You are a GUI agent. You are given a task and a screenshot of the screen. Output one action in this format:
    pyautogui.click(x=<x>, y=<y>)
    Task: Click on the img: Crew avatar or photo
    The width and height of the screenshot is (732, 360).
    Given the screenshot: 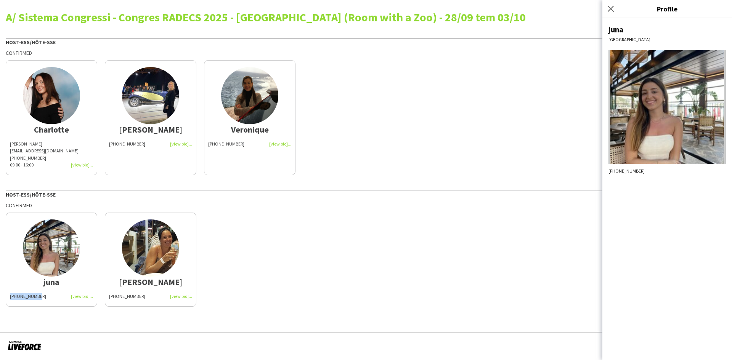 What is the action you would take?
    pyautogui.click(x=668, y=107)
    